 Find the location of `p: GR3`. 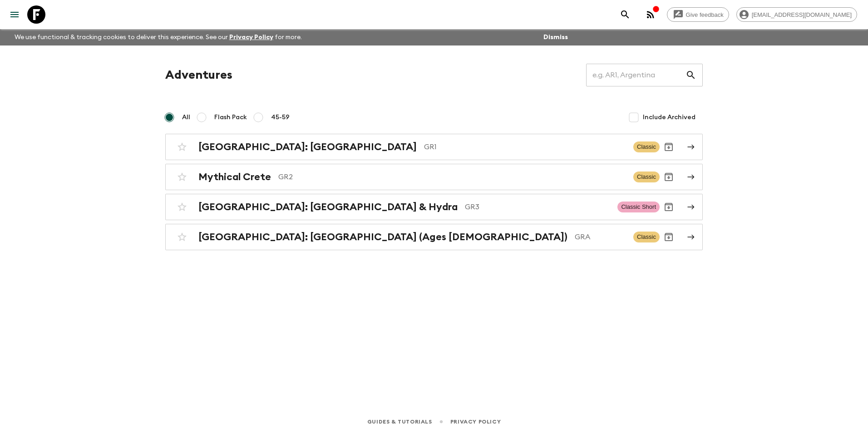

p: GR3 is located at coordinates (538, 206).